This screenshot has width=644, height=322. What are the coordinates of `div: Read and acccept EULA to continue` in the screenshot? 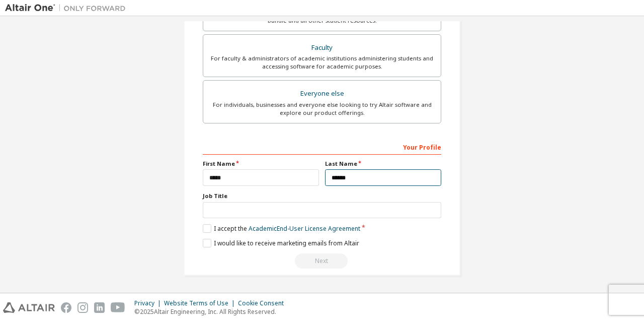 It's located at (322, 261).